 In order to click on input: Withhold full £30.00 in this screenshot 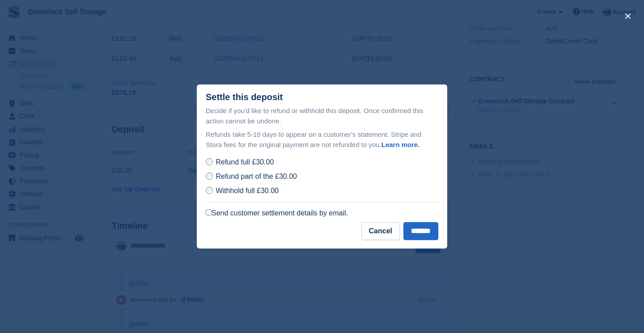, I will do `click(209, 190)`.